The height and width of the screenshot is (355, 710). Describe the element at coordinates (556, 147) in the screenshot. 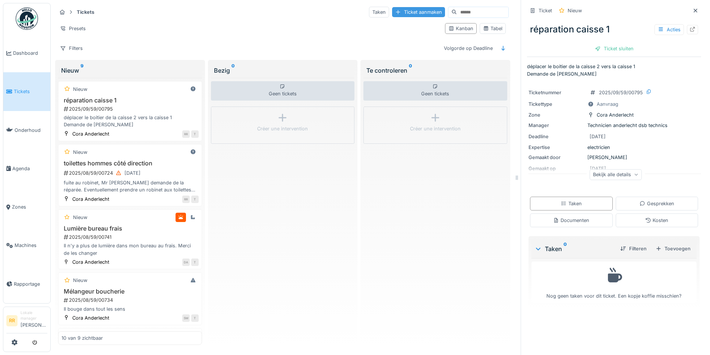

I see `div: Expertise` at that location.